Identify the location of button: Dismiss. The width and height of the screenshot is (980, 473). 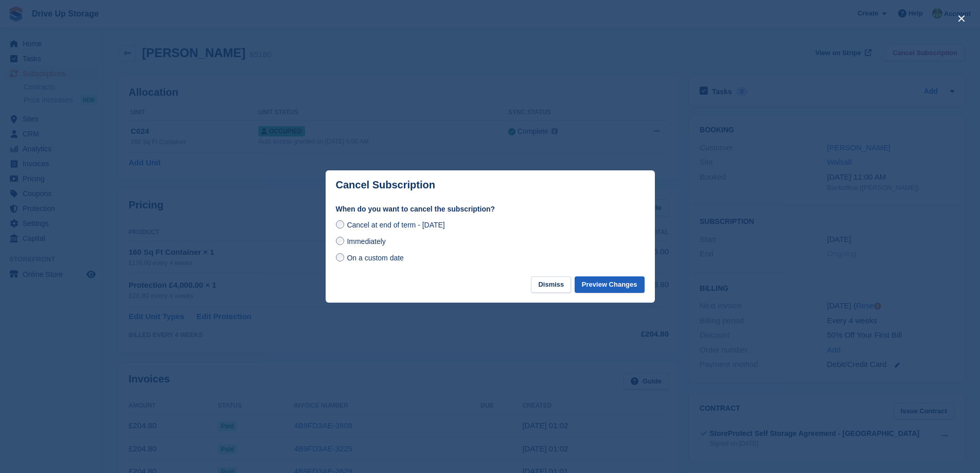
(551, 284).